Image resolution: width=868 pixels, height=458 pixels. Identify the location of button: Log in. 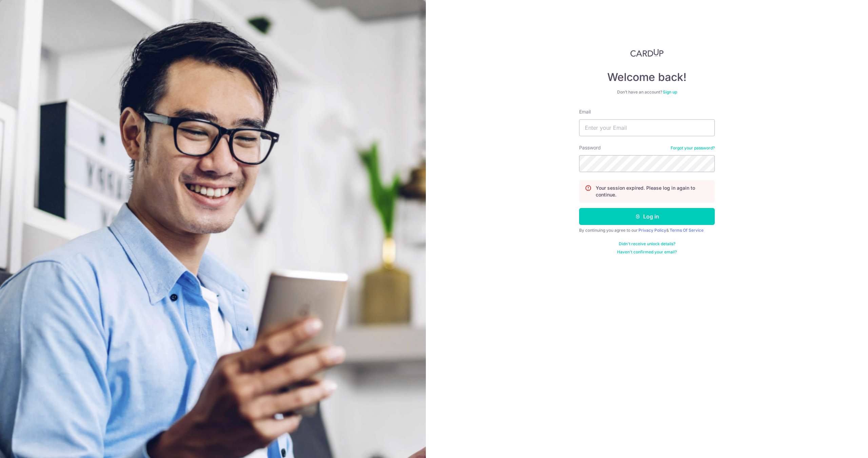
(647, 217).